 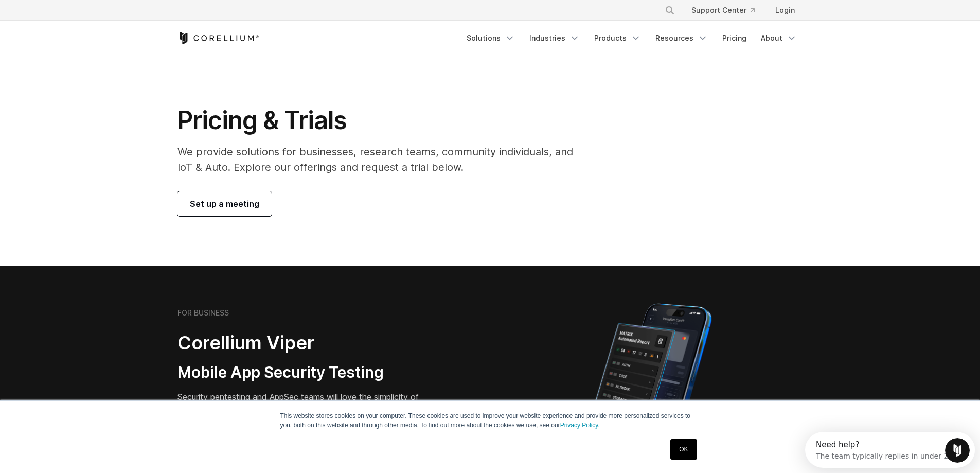 I want to click on button: Search, so click(x=670, y=10).